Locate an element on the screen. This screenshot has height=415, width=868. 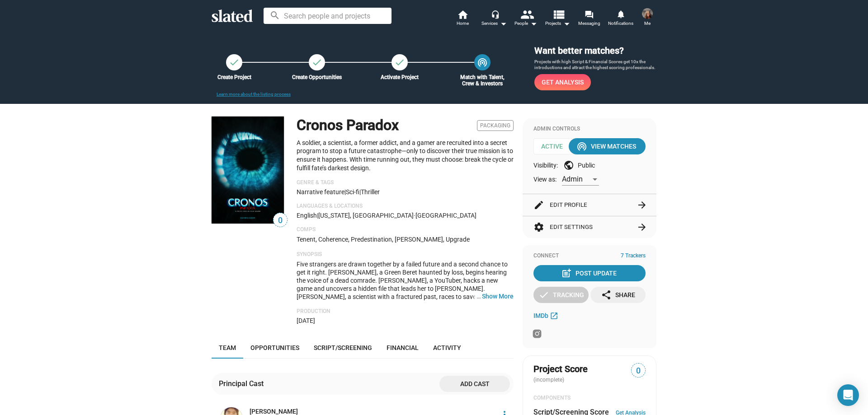
a: Activity is located at coordinates (447, 348).